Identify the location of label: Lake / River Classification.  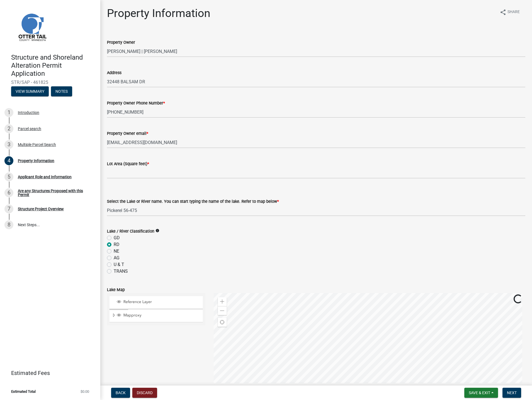
(130, 232).